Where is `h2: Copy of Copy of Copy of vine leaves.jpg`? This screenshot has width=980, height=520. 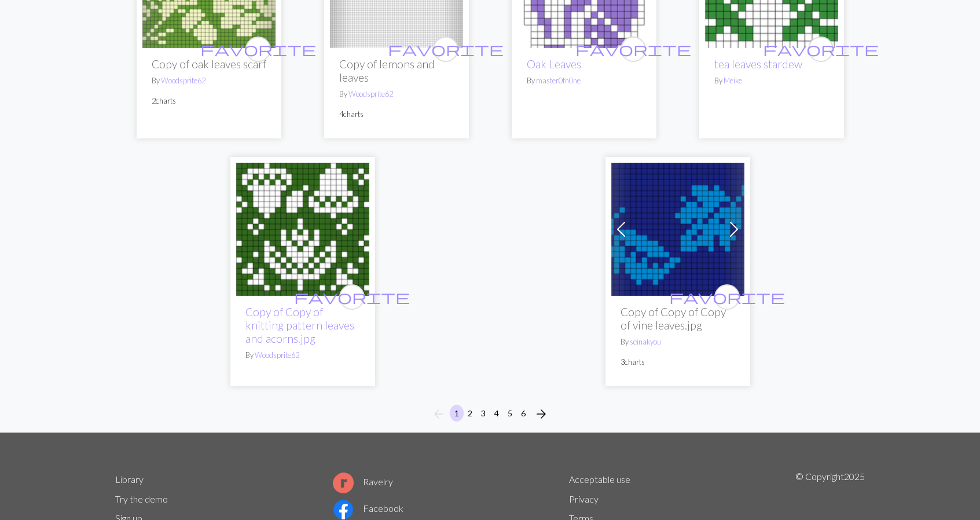 h2: Copy of Copy of Copy of vine leaves.jpg is located at coordinates (678, 318).